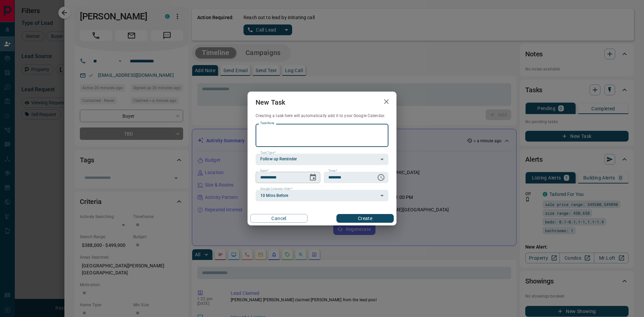 The height and width of the screenshot is (317, 644). What do you see at coordinates (268, 152) in the screenshot?
I see `label: Task Type` at bounding box center [268, 152].